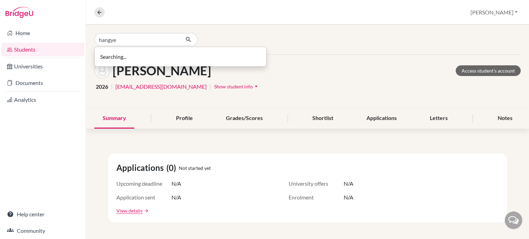 Image resolution: width=529 pixels, height=239 pixels. I want to click on p: Searching..., so click(180, 57).